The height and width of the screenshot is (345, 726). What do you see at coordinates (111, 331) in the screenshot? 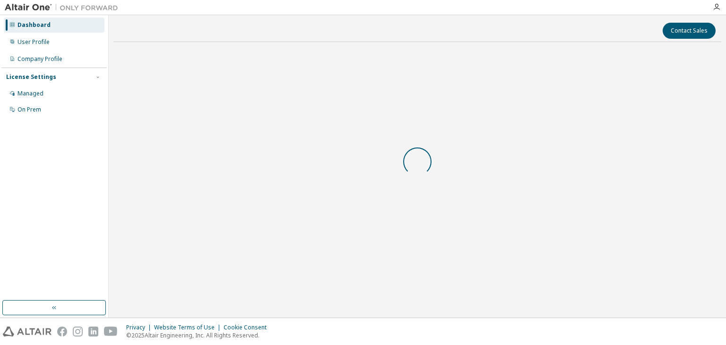
I see `img: youtube.svg` at bounding box center [111, 331].